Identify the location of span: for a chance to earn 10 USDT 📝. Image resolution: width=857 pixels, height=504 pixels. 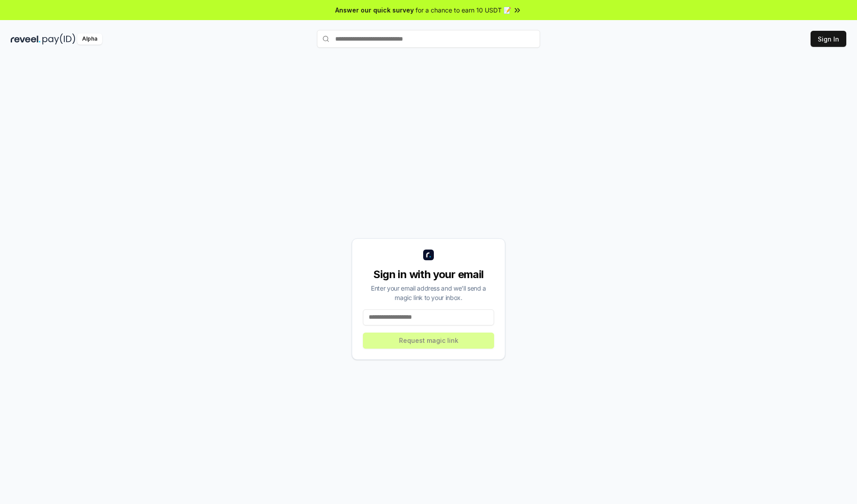
(463, 10).